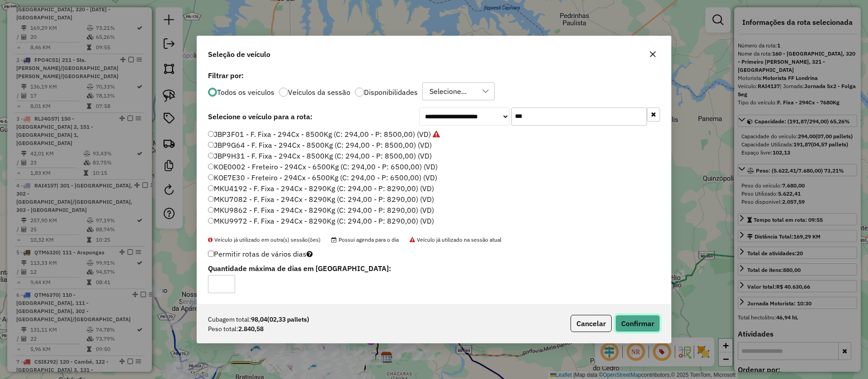  I want to click on label: KOE0002 - Freteiro - 294Cx - 6500Kg (C: 294,00 - P: 6500,00) (VD), so click(323, 166).